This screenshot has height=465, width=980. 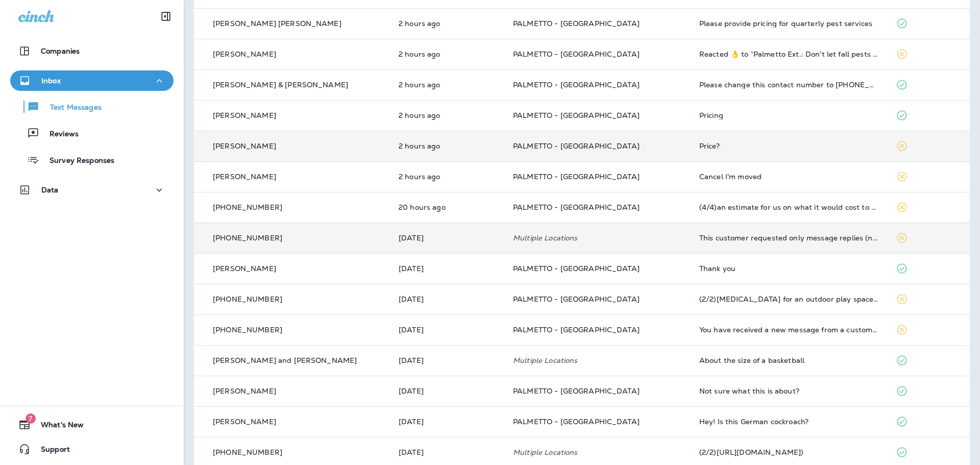 I want to click on div: Please provide pricing for quarterly pest services, so click(x=789, y=23).